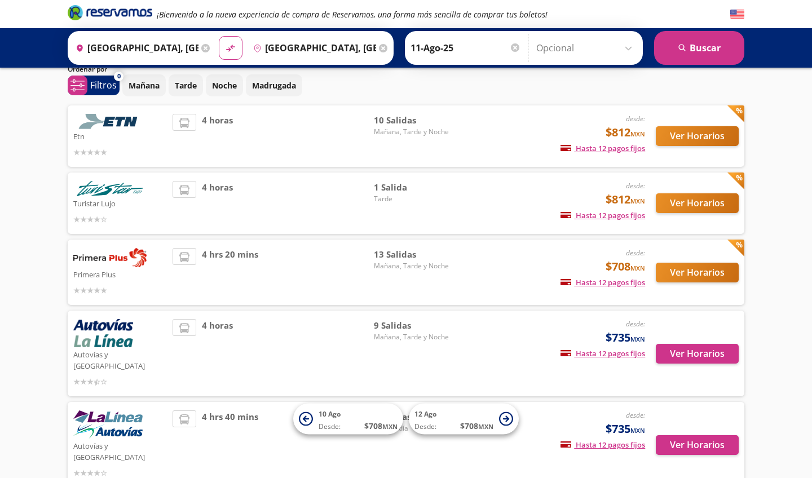 Image resolution: width=812 pixels, height=478 pixels. I want to click on input: Buscar Origen, so click(135, 48).